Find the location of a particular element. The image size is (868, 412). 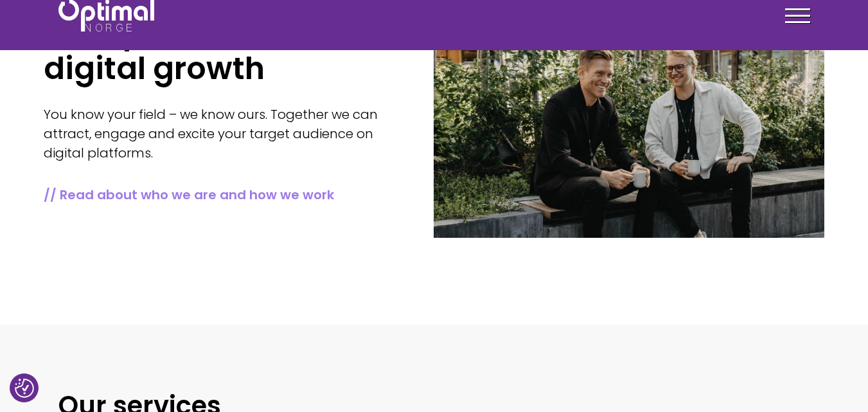

button: Consent Preferences is located at coordinates (24, 388).